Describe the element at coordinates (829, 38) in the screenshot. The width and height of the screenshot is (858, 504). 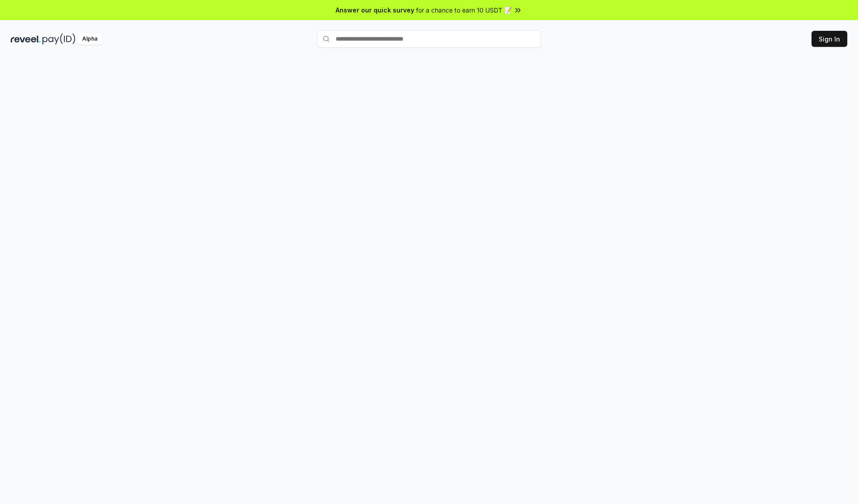
I see `button: Sign In` at that location.